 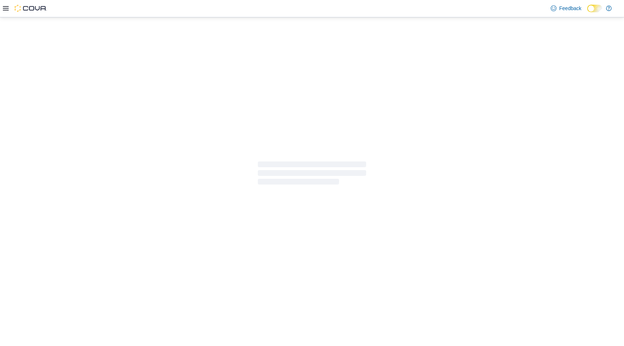 I want to click on input: Dark Mode, so click(x=595, y=8).